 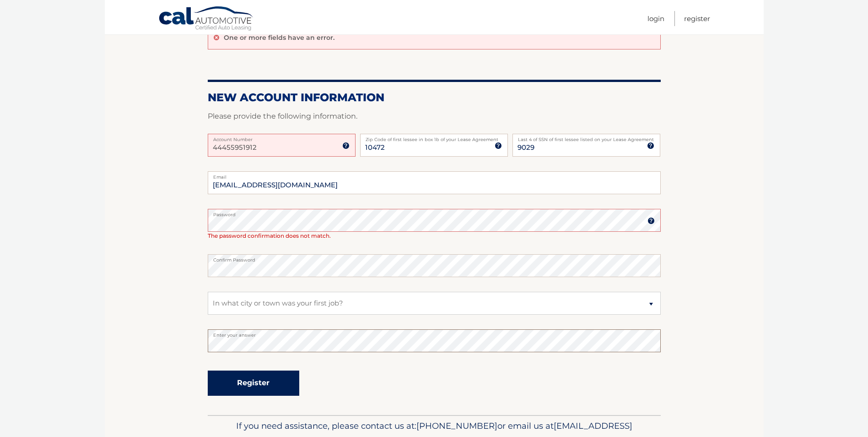 What do you see at coordinates (434, 175) in the screenshot?
I see `label: Email` at bounding box center [434, 175].